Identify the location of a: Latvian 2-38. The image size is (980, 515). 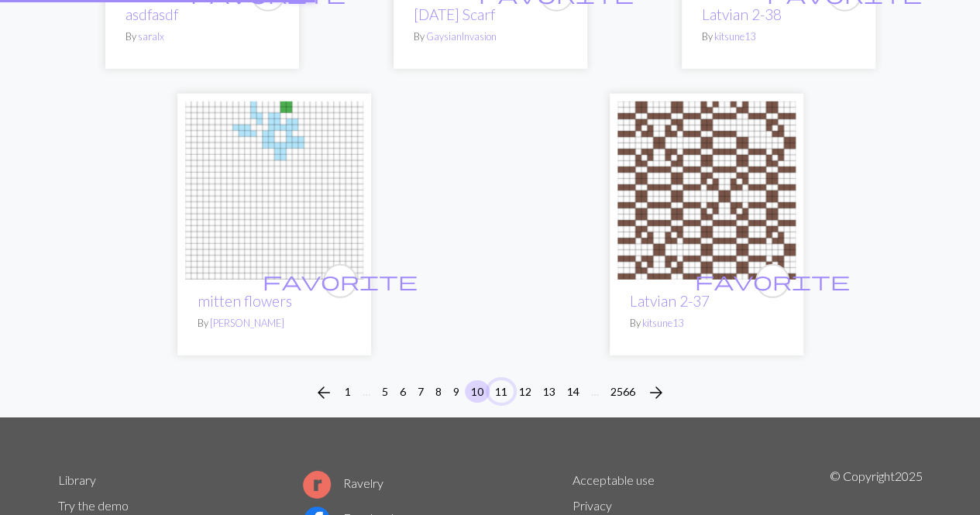
(741, 14).